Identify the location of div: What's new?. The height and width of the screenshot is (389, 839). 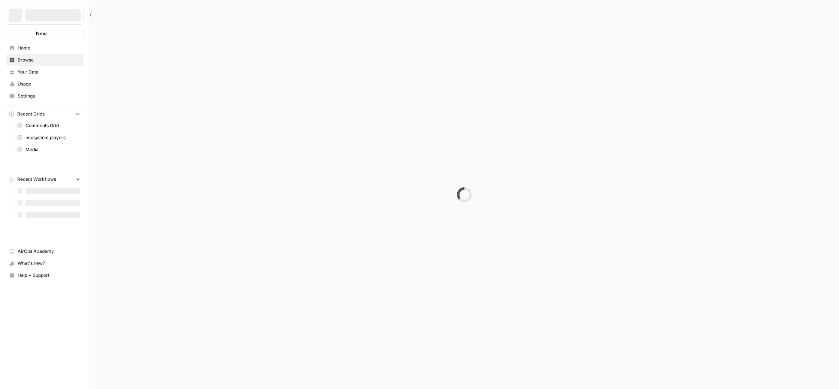
(45, 263).